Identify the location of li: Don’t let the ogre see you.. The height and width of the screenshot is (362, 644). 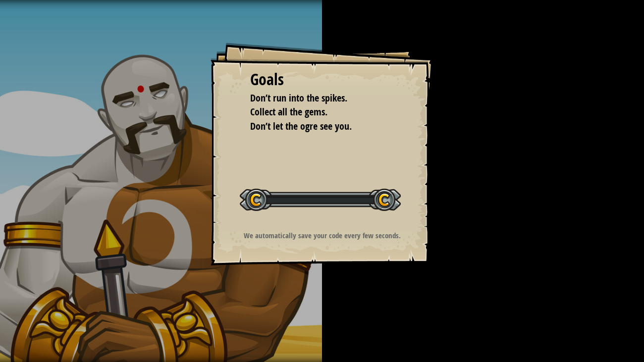
(315, 126).